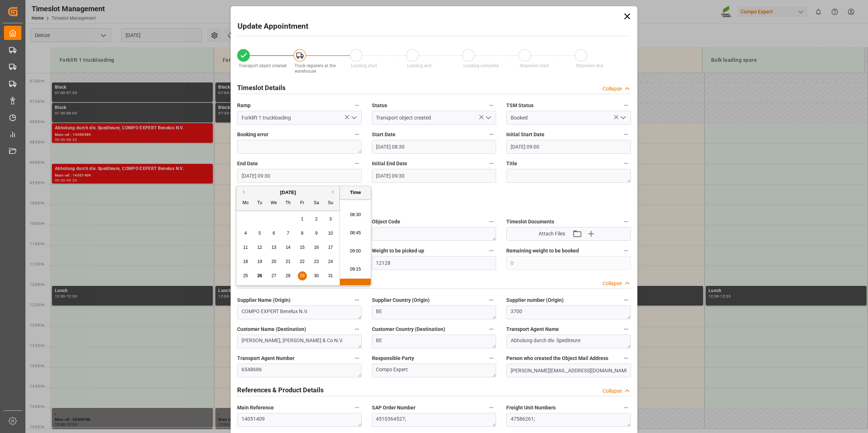 Image resolution: width=868 pixels, height=433 pixels. Describe the element at coordinates (317, 219) in the screenshot. I see `div: Choose Saturday, August 2nd, 2025` at that location.